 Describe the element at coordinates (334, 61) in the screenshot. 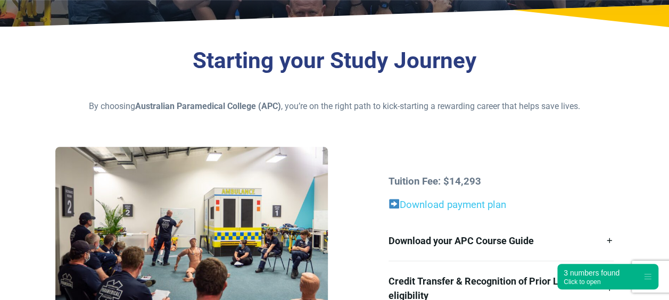

I see `h3: Starting your Study Journey` at that location.